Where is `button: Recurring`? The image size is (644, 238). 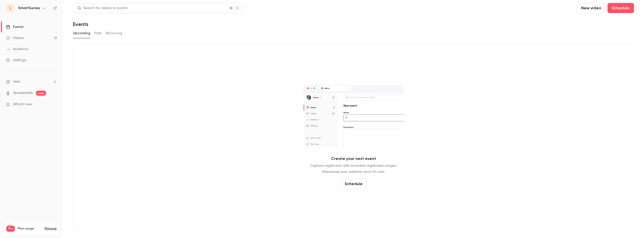
button: Recurring is located at coordinates (114, 33).